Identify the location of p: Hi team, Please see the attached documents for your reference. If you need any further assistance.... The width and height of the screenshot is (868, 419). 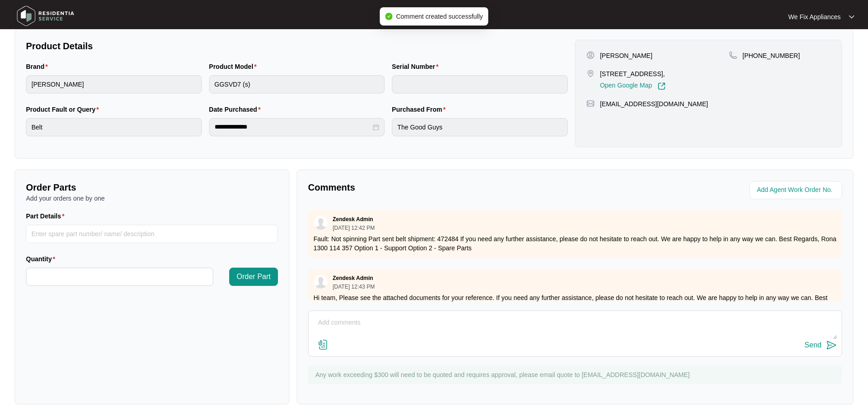
(575, 302).